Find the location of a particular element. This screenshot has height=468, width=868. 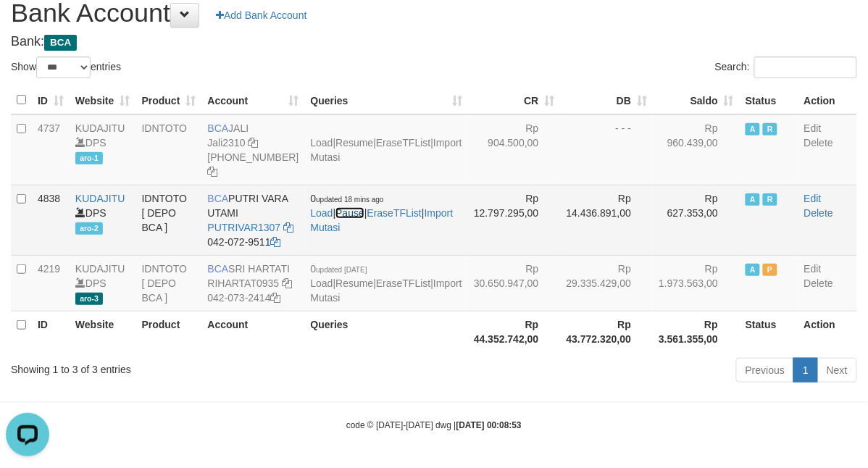

td: 4737 is located at coordinates (51, 150).